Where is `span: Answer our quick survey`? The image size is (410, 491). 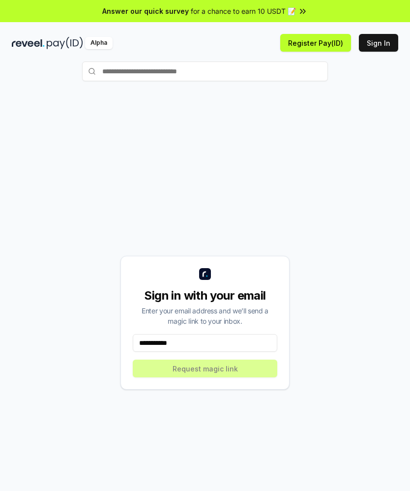 span: Answer our quick survey is located at coordinates (146, 11).